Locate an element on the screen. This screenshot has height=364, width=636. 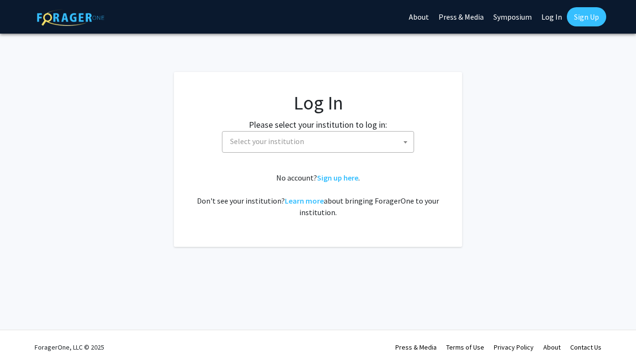
a: Sign up here is located at coordinates (338, 178).